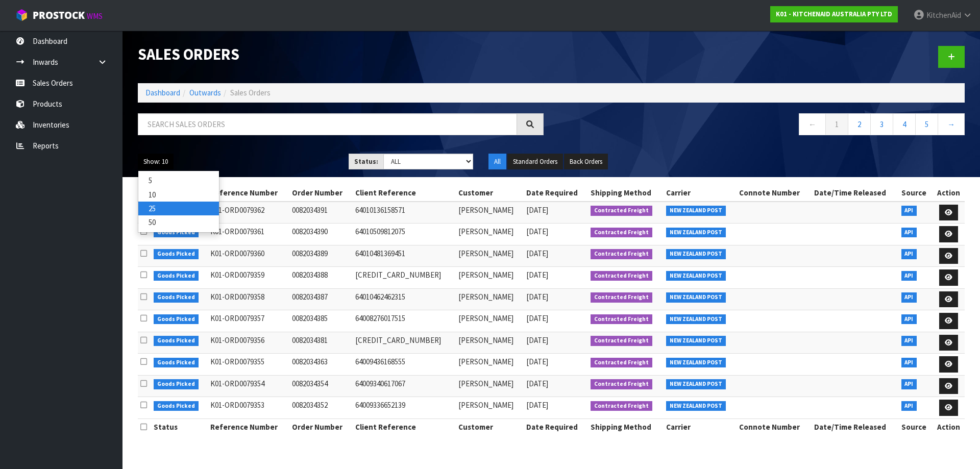 Image resolution: width=980 pixels, height=469 pixels. I want to click on span: Sales Orders, so click(250, 93).